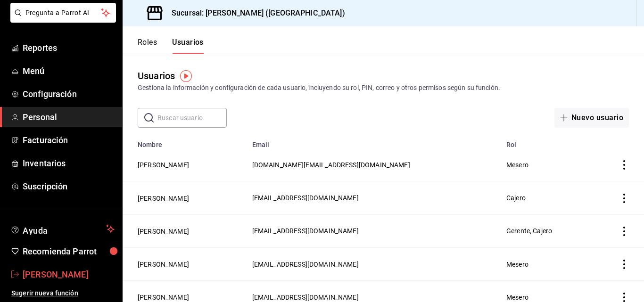 The image size is (644, 302). What do you see at coordinates (547, 142) in the screenshot?
I see `th: Rol` at bounding box center [547, 142].